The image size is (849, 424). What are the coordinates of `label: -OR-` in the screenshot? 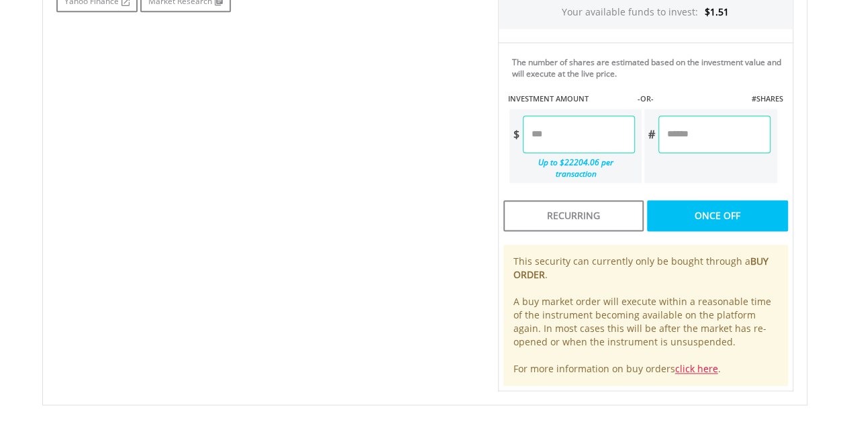 It's located at (645, 99).